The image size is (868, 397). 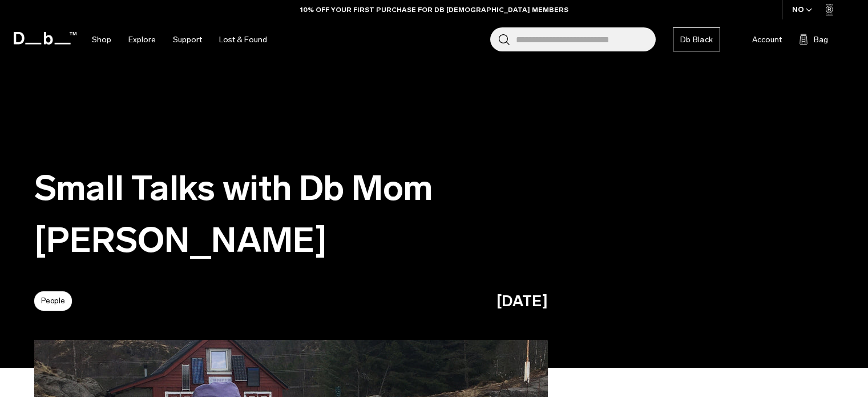 I want to click on a: Explore, so click(x=142, y=39).